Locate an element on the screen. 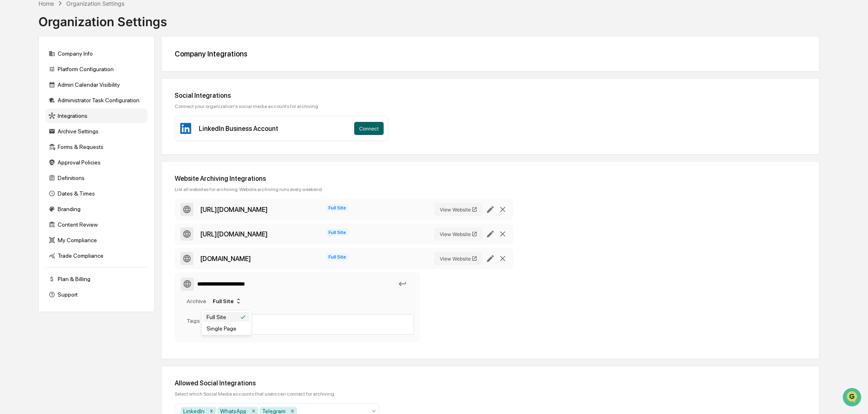 This screenshot has width=868, height=414. div: We're available if you need us! is located at coordinates (66, 74).